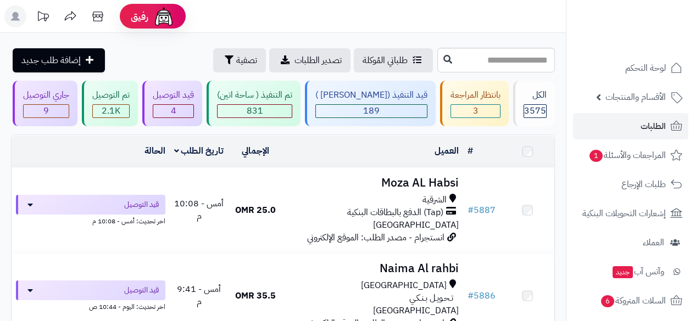 This screenshot has width=695, height=321. I want to click on a: قيد التوصيل 4, so click(172, 103).